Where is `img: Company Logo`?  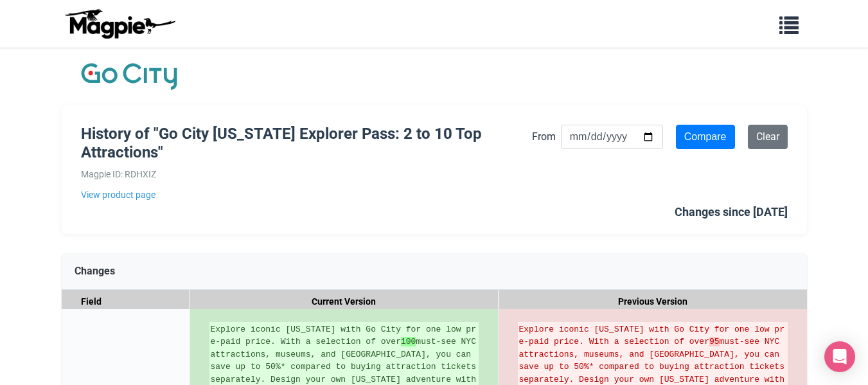
img: Company Logo is located at coordinates (129, 76).